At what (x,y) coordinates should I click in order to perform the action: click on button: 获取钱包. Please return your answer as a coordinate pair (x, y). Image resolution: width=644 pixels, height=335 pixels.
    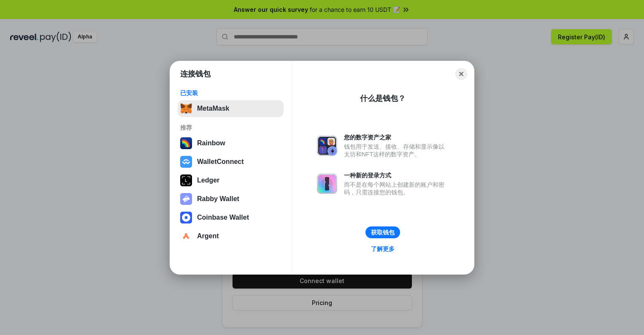
    Looking at the image, I should click on (382, 232).